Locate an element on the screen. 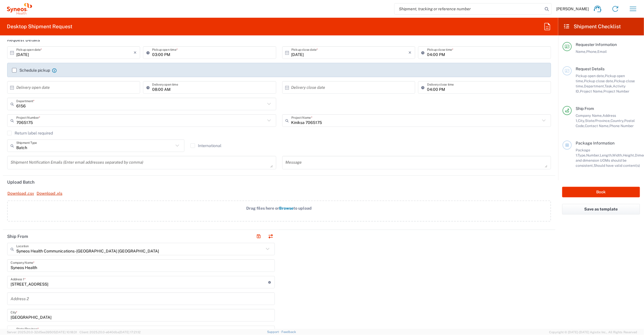 This screenshot has width=644, height=335. span: Height, is located at coordinates (629, 155).